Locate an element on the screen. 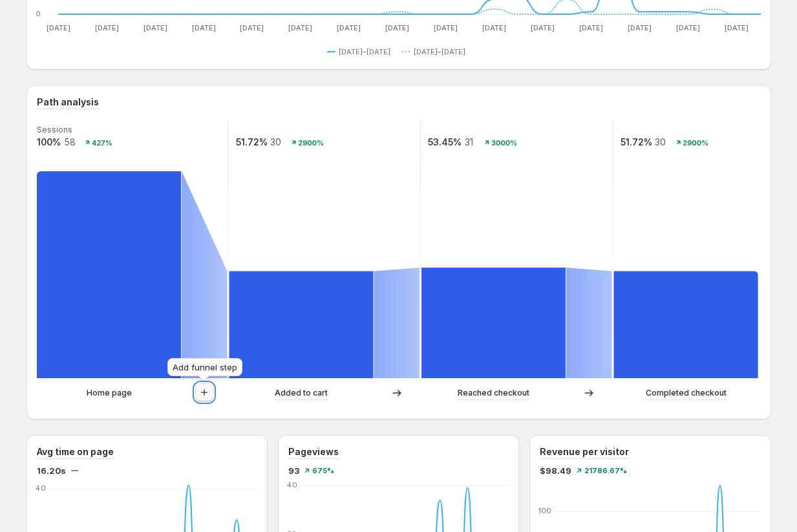 Image resolution: width=797 pixels, height=532 pixels. text: 31 is located at coordinates (469, 142).